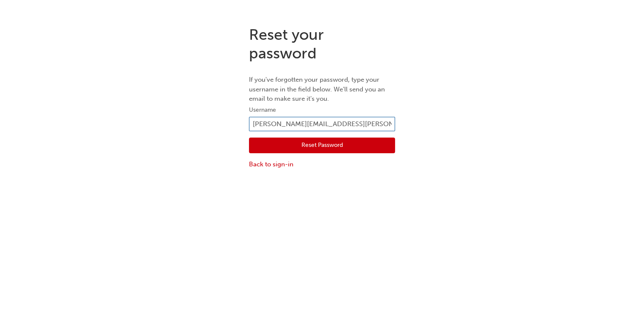  I want to click on input: Username, so click(322, 124).